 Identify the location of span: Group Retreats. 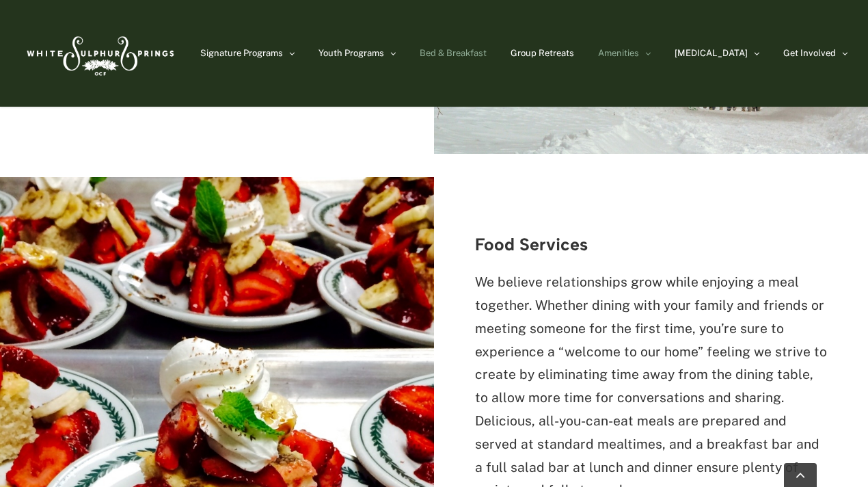
(542, 53).